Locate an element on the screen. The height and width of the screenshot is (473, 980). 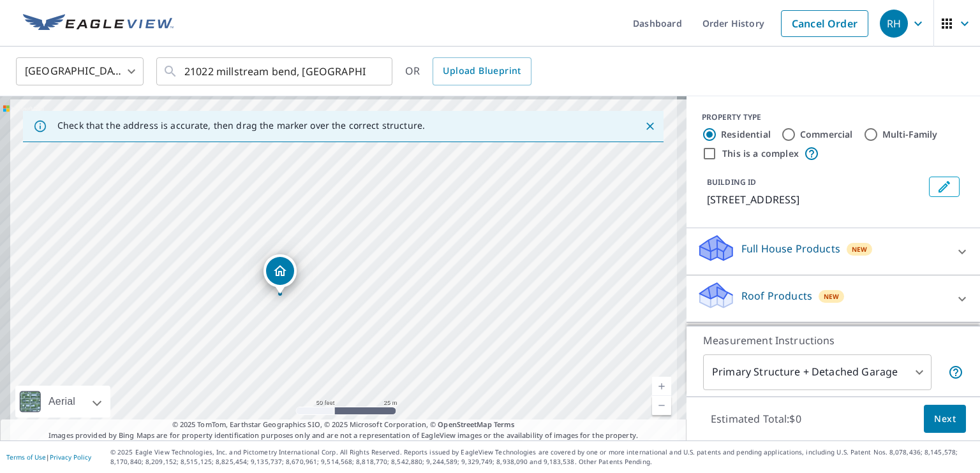
a: Current Level 19, Zoom Out is located at coordinates (661, 405).